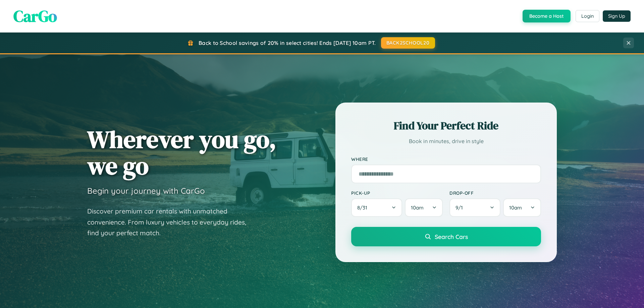 The image size is (644, 308). I want to click on p: Discover premium car rentals with unmatched convenience. From luxury vehicles to everyday rides, ..., so click(171, 222).